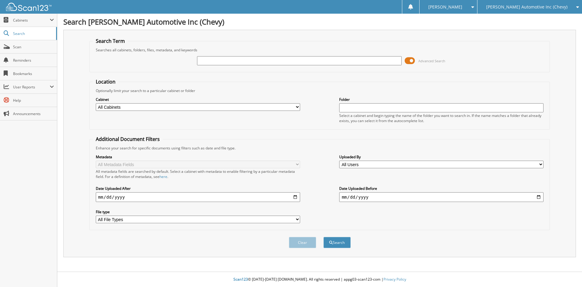 The image size is (582, 287). What do you see at coordinates (432, 61) in the screenshot?
I see `span: Advanced Search` at bounding box center [432, 61].